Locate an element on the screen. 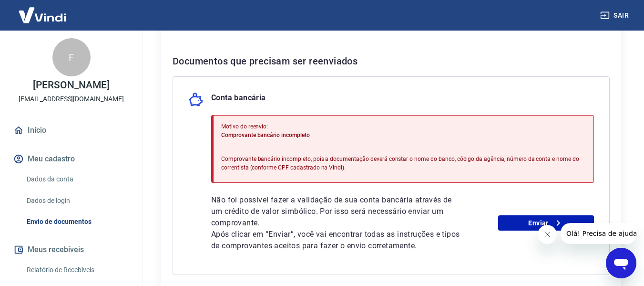 The width and height of the screenshot is (644, 286). span: Comprovante bancário incompleto is located at coordinates (266, 135).